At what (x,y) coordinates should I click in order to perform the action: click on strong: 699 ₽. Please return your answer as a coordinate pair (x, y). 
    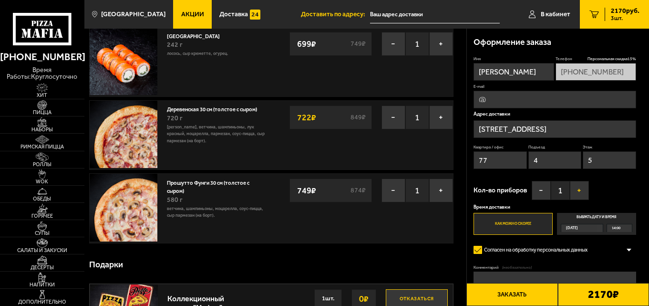
    Looking at the image, I should click on (307, 44).